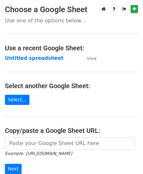  I want to click on p: Use one of the options below..., so click(72, 20).